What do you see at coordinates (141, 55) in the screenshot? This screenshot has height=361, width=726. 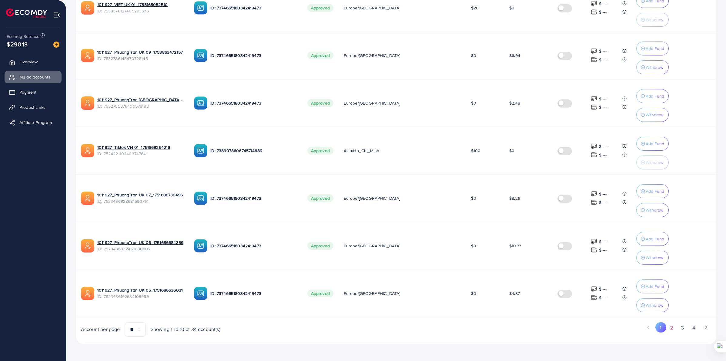 I see `div: <span class='underline'>1011927_PhuongTran UK 09_1753863472157</span></br>7532786145470726145` at bounding box center [141, 55].